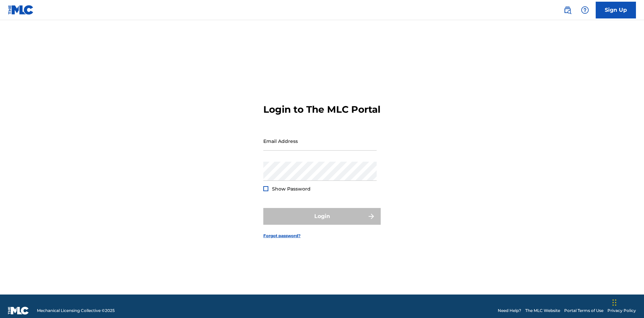 This screenshot has width=644, height=318. I want to click on a: Forgot password?, so click(282, 236).